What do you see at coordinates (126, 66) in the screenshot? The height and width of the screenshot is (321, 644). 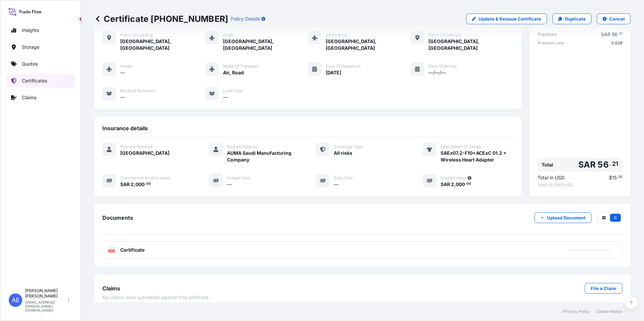 I see `span: Vessel` at bounding box center [126, 66].